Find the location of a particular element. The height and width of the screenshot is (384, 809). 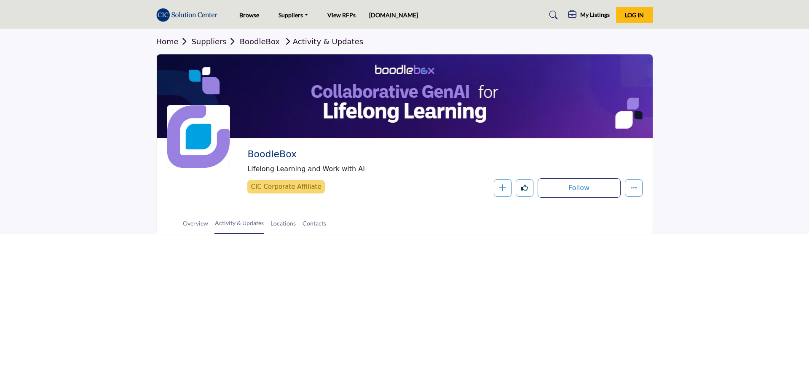

button: Like is located at coordinates (524, 188).